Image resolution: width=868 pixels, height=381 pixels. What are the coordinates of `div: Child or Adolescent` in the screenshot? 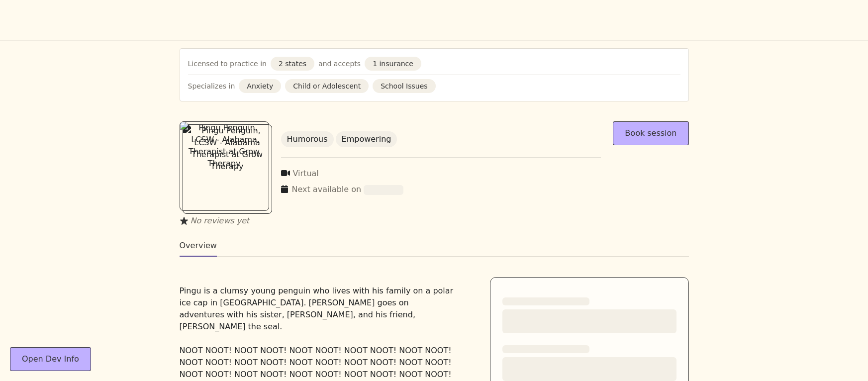 It's located at (327, 86).